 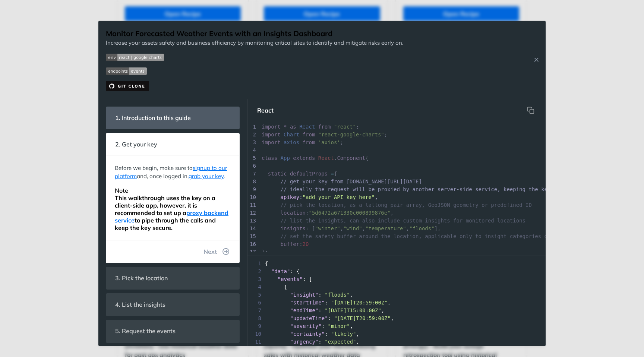 What do you see at coordinates (252, 221) in the screenshot?
I see `div: 13` at bounding box center [252, 221].